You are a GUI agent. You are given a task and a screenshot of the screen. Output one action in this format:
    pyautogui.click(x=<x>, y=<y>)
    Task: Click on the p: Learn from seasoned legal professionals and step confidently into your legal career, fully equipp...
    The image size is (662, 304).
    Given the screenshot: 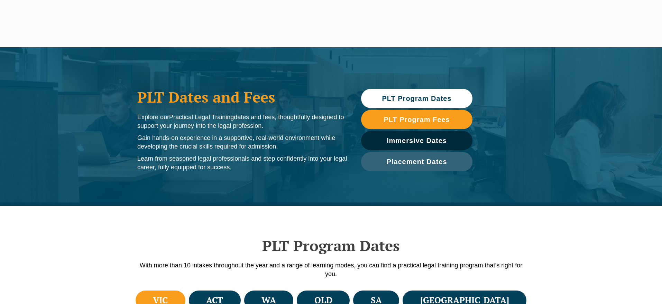 What is the action you would take?
    pyautogui.click(x=242, y=163)
    